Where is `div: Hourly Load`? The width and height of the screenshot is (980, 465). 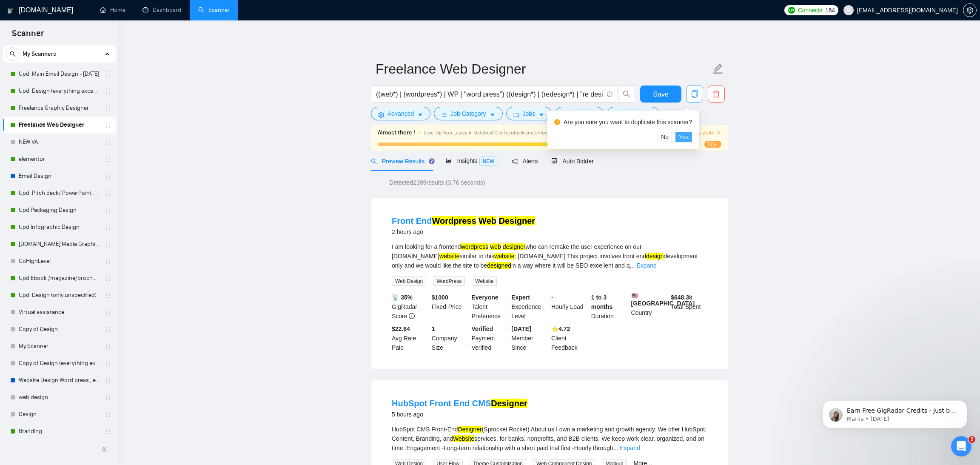
div: Hourly Load is located at coordinates (569, 307).